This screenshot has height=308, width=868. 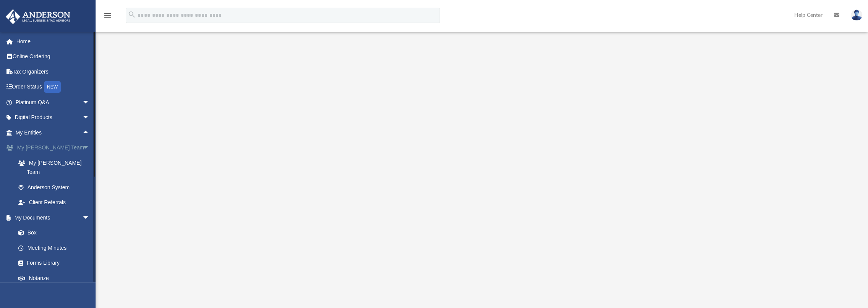 What do you see at coordinates (52, 263) in the screenshot?
I see `a: Forms Library` at bounding box center [52, 263].